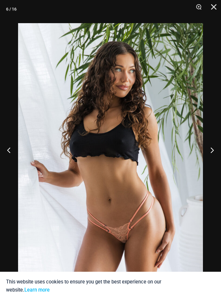 The width and height of the screenshot is (221, 300). I want to click on img: Sip Bellini 608 Micro Thong 02, so click(110, 162).